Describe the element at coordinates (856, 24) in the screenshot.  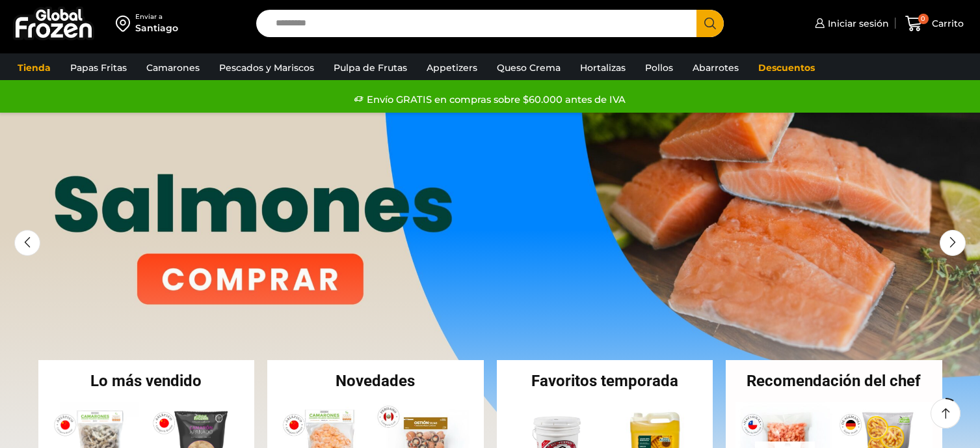
I see `span: Iniciar sesión` at that location.